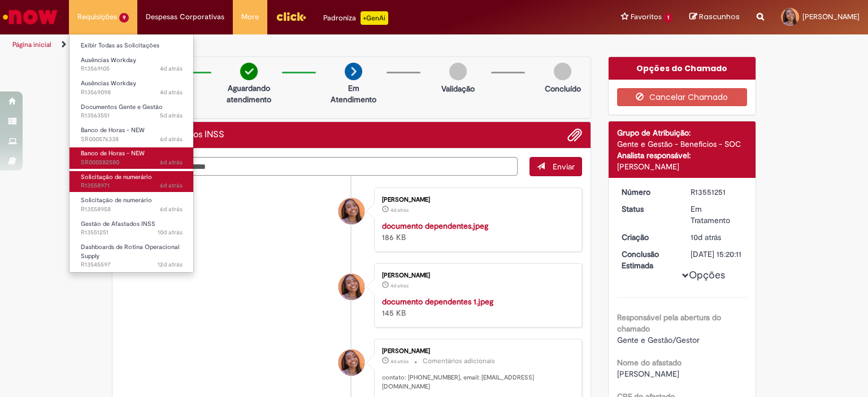 Image resolution: width=868 pixels, height=397 pixels. I want to click on span: R13545597, so click(132, 265).